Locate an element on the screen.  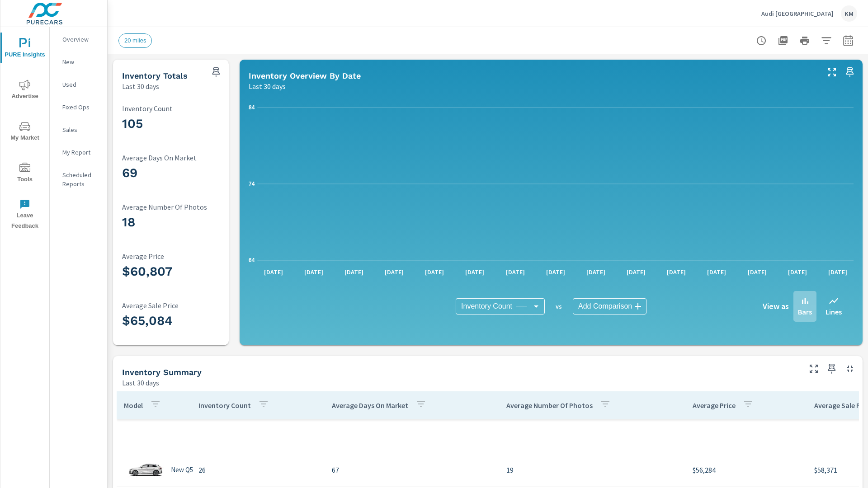
button: Print Report is located at coordinates (805, 41).